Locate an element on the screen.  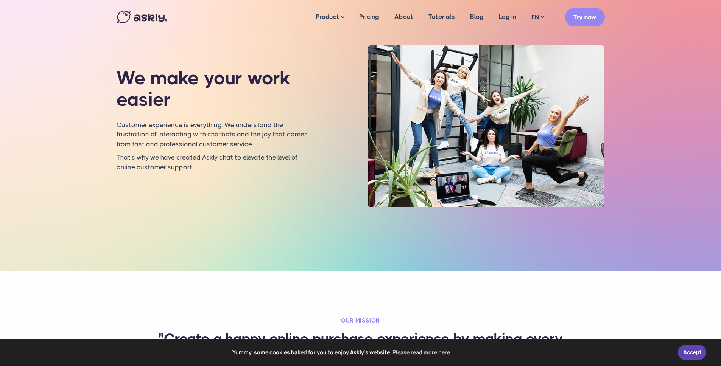
a: Tutorials is located at coordinates (442, 17).